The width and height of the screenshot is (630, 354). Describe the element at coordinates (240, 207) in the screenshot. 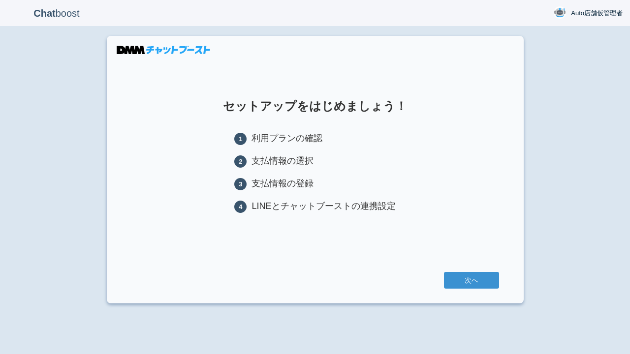

I see `span: 4` at that location.